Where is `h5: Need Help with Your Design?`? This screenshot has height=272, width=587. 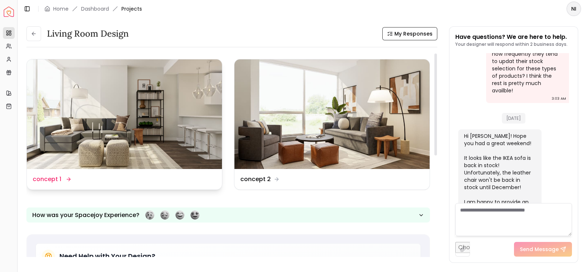 h5: Need Help with Your Design? is located at coordinates (107, 256).